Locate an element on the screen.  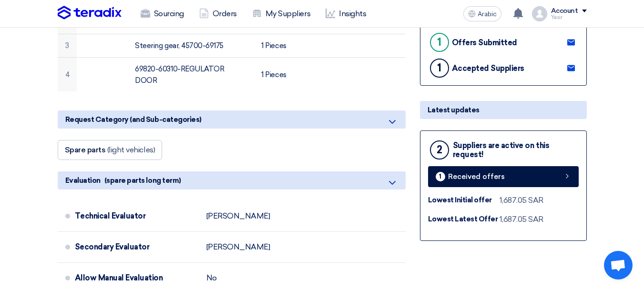
font: Secondary Evaluator is located at coordinates (112, 247).